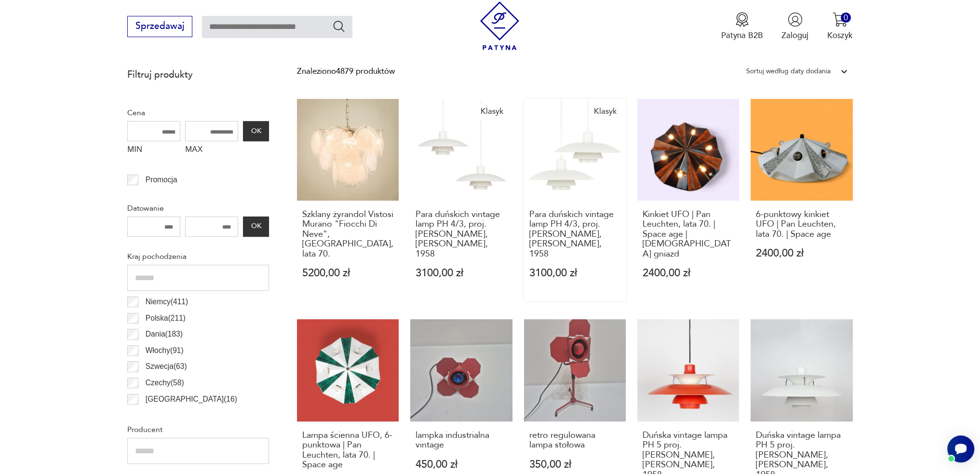 This screenshot has height=474, width=980. Describe the element at coordinates (688, 201) in the screenshot. I see `a: Kinkiet UFO | Pan Leuchten, lata 70. | Space age | 6 gniazdKinkiet UFO | Pan Leuchten, lata 70. |...` at that location.